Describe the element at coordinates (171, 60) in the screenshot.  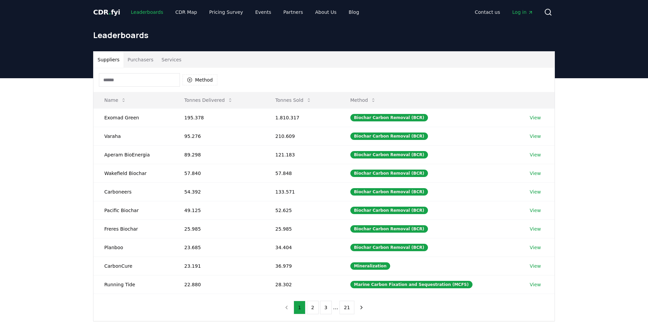
I see `button: Services` at that location.